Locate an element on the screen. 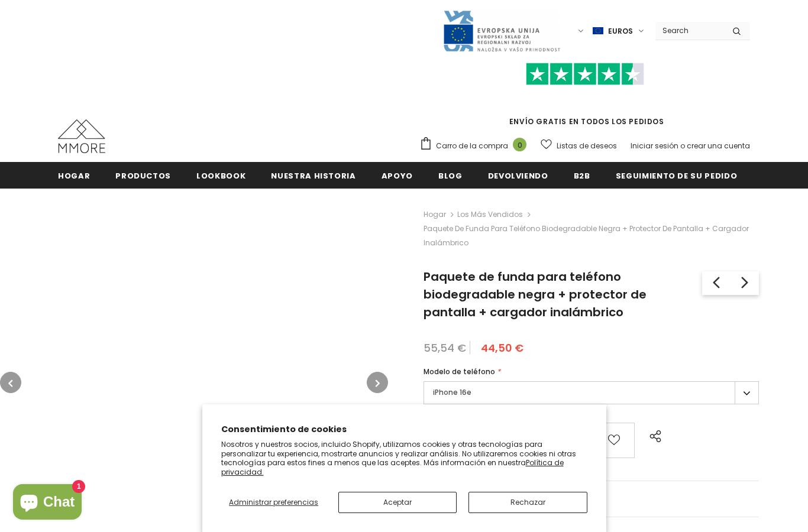 The height and width of the screenshot is (532, 808). font: iPhone 16e is located at coordinates (452, 392).